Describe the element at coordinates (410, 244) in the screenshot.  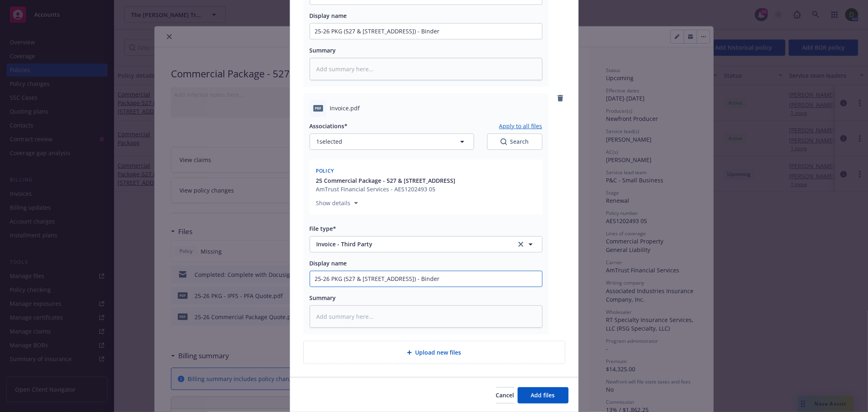
I see `span: Invoice - Third Party` at that location.